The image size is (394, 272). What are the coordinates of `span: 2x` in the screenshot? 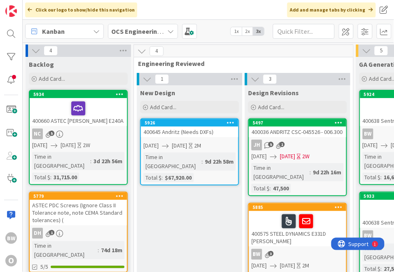 It's located at (247, 31).